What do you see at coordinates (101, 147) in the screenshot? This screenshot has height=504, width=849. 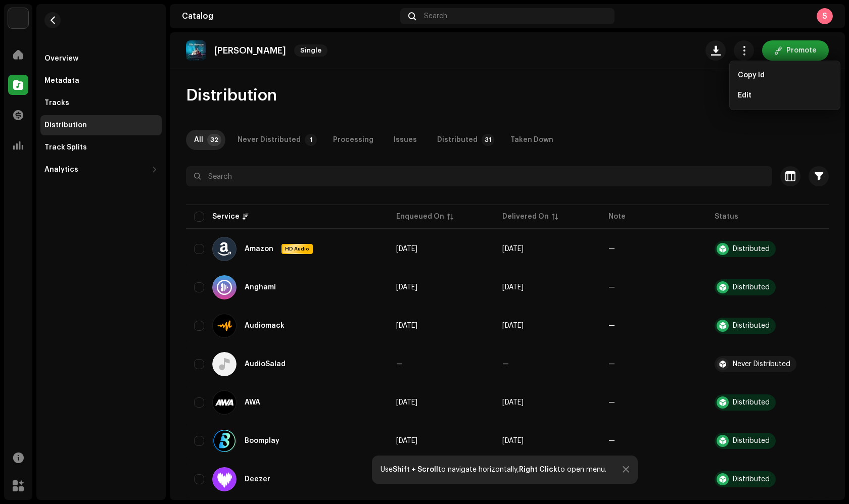 I see `re-m-nav-item: Track Splits` at bounding box center [101, 147].